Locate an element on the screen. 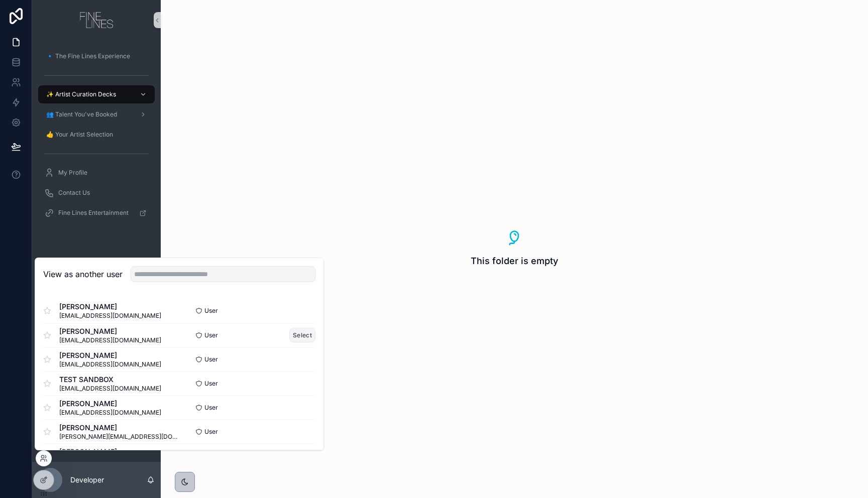  div: scrollable content is located at coordinates (96, 138).